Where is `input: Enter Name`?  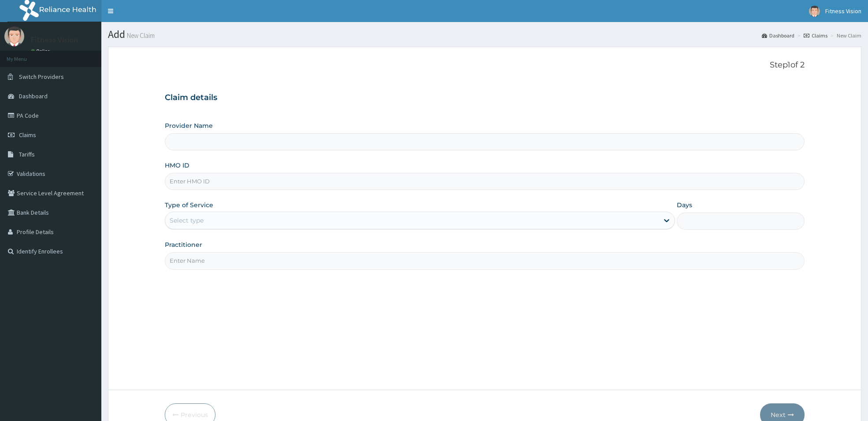
input: Enter Name is located at coordinates (484, 260).